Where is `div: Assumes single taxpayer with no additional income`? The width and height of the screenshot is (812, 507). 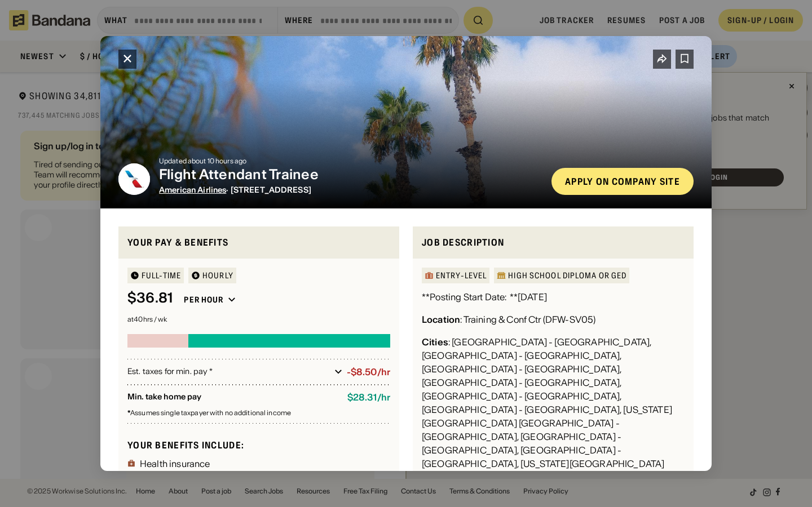 div: Assumes single taxpayer with no additional income is located at coordinates (259, 413).